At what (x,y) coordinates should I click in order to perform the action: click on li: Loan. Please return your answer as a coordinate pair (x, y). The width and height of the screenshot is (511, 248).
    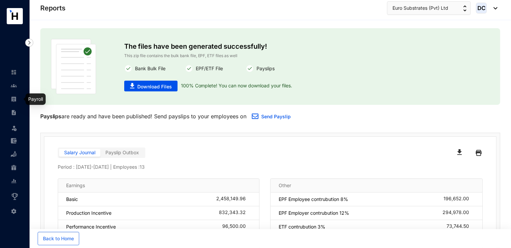
    Looking at the image, I should click on (13, 154).